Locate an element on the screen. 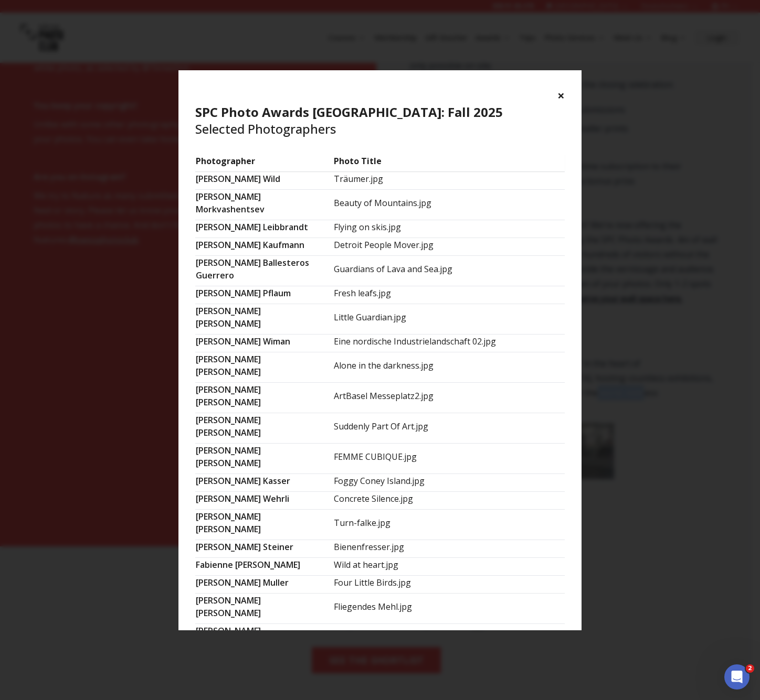  td: Detroit People Mover.jpg is located at coordinates (449, 247).